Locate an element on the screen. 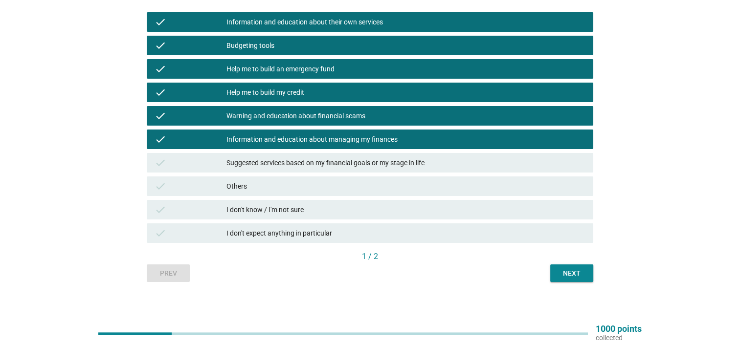 This screenshot has height=346, width=740. div: Information and education about managing my finances is located at coordinates (406, 139).